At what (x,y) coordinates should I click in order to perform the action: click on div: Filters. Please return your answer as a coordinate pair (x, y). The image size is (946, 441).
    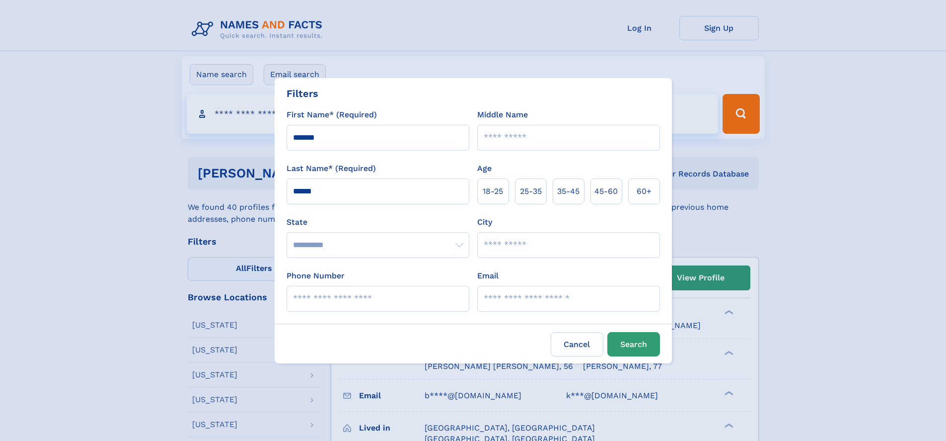
    Looking at the image, I should click on (302, 93).